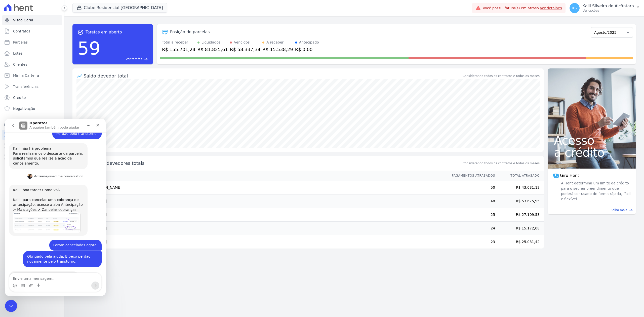  What do you see at coordinates (32, 75) in the screenshot?
I see `a: Minha Carteira` at bounding box center [32, 75].